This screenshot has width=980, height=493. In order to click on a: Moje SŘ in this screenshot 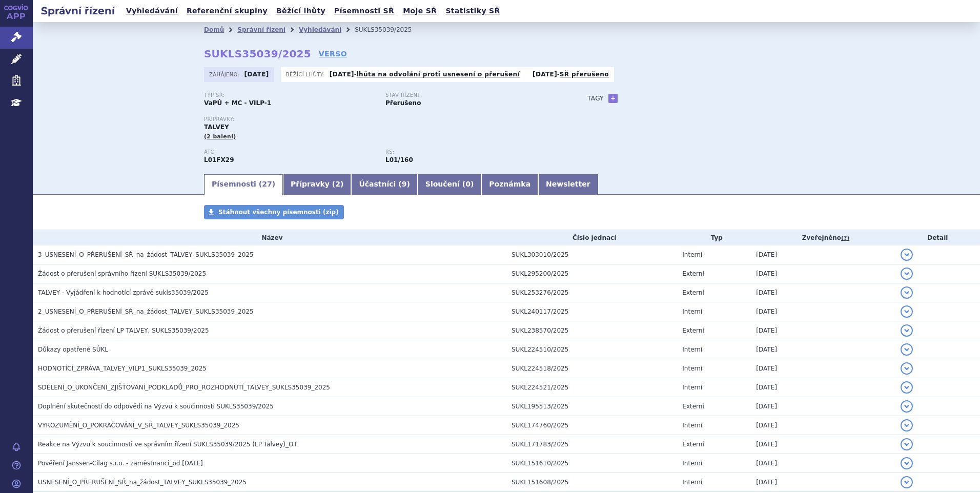, I will do `click(420, 11)`.